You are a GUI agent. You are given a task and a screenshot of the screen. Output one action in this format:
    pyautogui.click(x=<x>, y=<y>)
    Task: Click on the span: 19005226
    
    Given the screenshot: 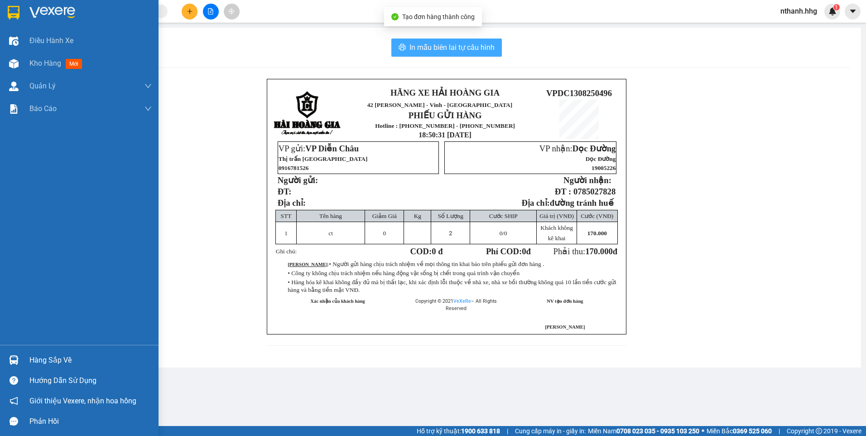 What is the action you would take?
    pyautogui.click(x=603, y=168)
    